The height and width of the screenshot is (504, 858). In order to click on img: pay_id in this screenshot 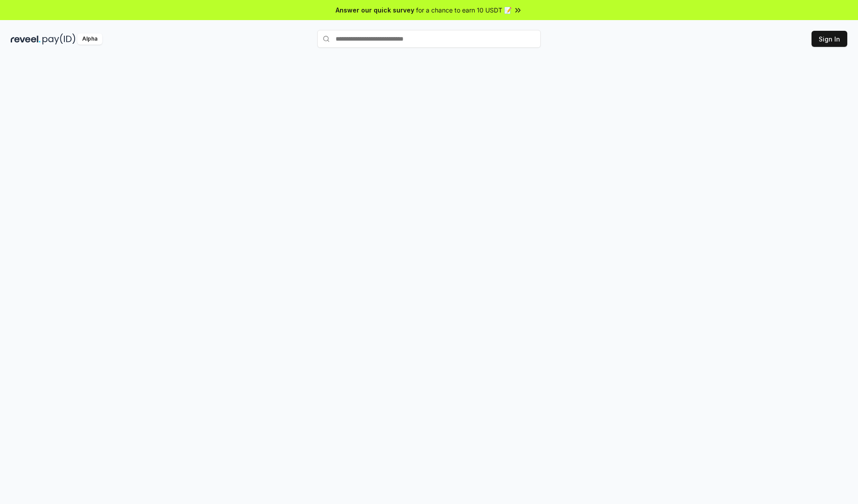, I will do `click(59, 38)`.